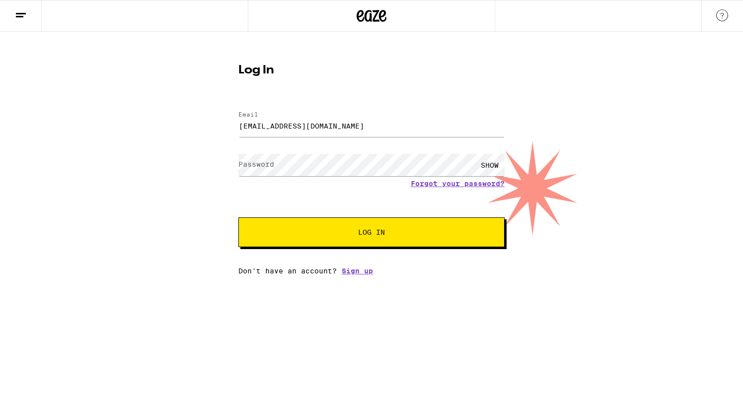 The image size is (743, 393). Describe the element at coordinates (371, 232) in the screenshot. I see `button: Log In` at that location.